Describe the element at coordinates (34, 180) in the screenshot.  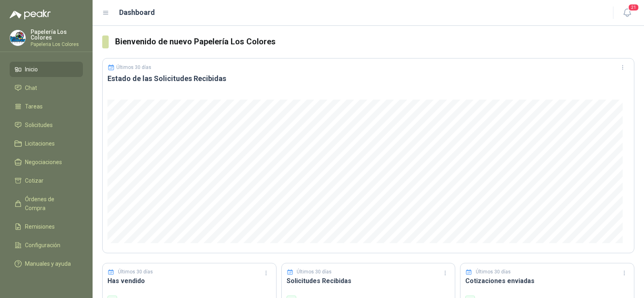
I see `span: Cotizar` at that location.